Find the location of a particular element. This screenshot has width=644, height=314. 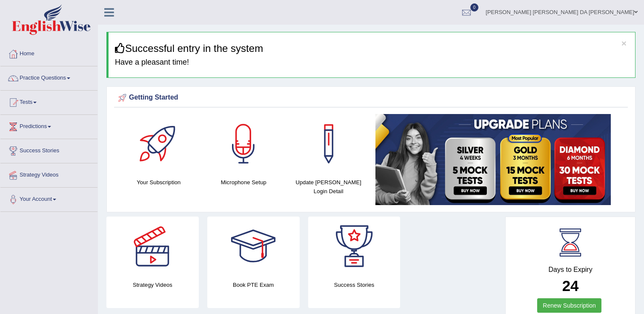

span: 0 is located at coordinates (474, 7).